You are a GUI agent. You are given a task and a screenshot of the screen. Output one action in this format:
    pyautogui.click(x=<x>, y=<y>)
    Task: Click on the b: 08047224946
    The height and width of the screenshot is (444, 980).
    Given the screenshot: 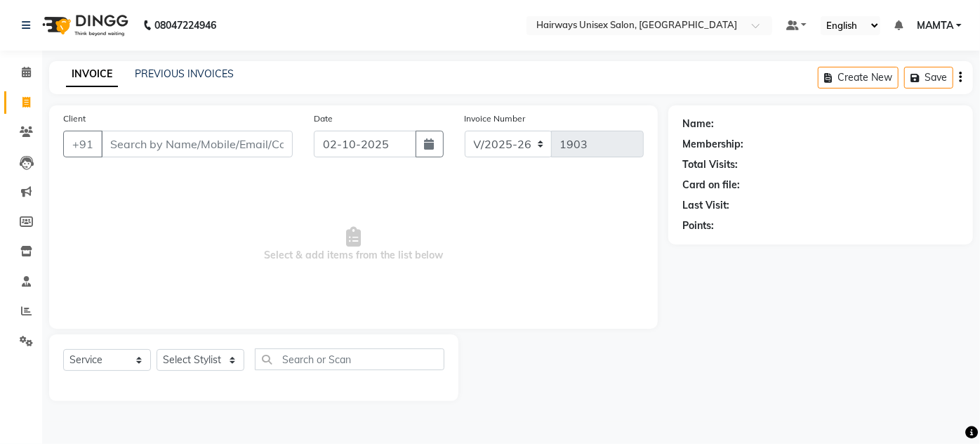 What is the action you would take?
    pyautogui.click(x=185, y=26)
    